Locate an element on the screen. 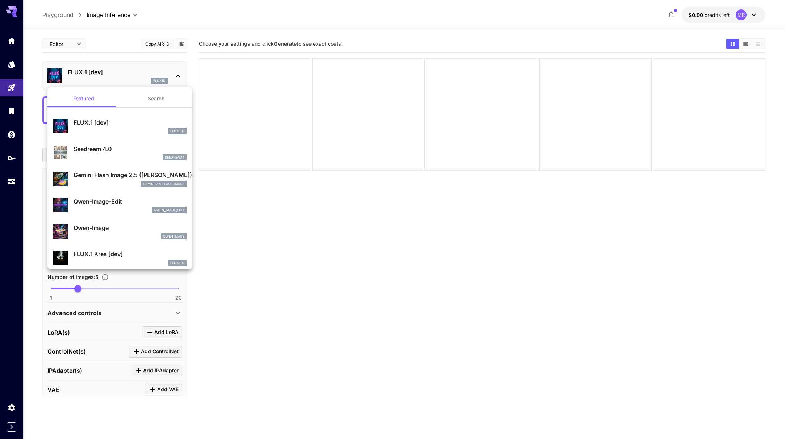  p: Qwen-Image-Edit is located at coordinates (130, 201).